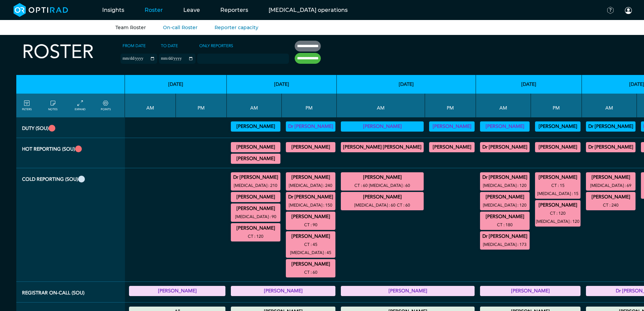  What do you see at coordinates (310, 244) in the screenshot?
I see `div: General CT/General MRI 15:30 - 17:00` at bounding box center [310, 244].